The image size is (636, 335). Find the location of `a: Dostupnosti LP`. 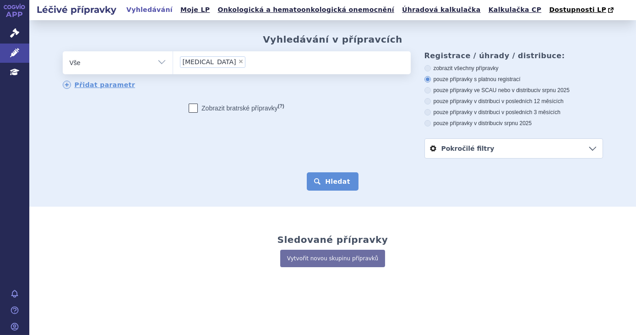

a: Dostupnosti LP is located at coordinates (582, 10).